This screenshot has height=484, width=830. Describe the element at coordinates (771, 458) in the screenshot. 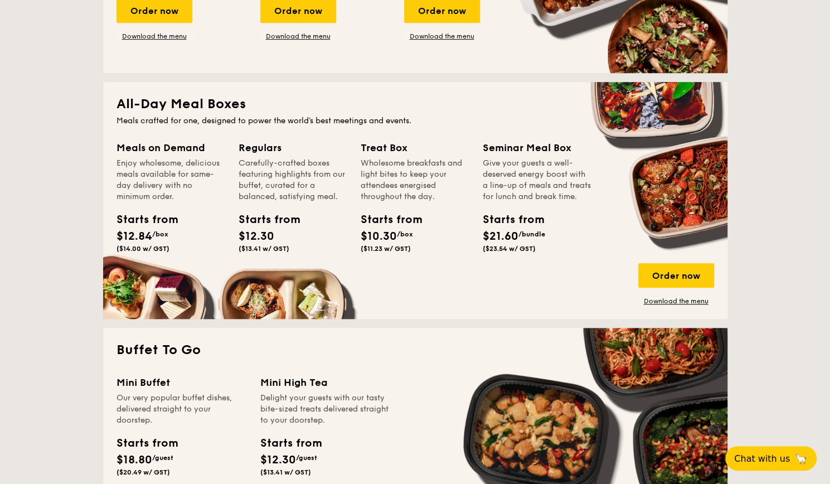

I see `button: Chat with us🦙` at that location.